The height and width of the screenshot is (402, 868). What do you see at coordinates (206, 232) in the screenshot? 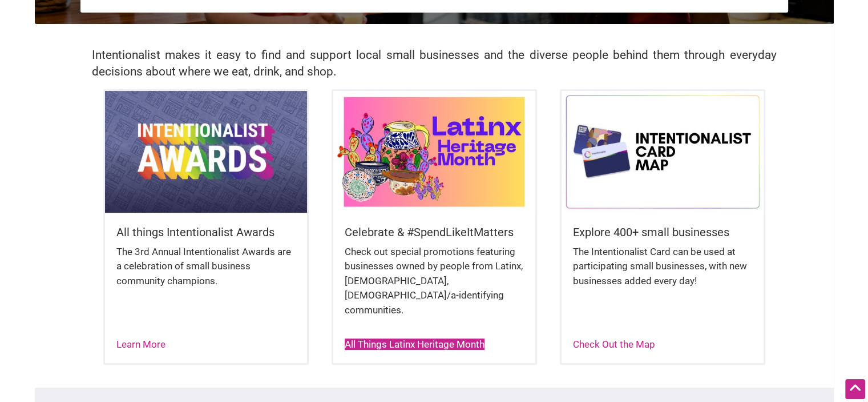
I see `h5: All things Intentionalist Awards` at bounding box center [206, 232].